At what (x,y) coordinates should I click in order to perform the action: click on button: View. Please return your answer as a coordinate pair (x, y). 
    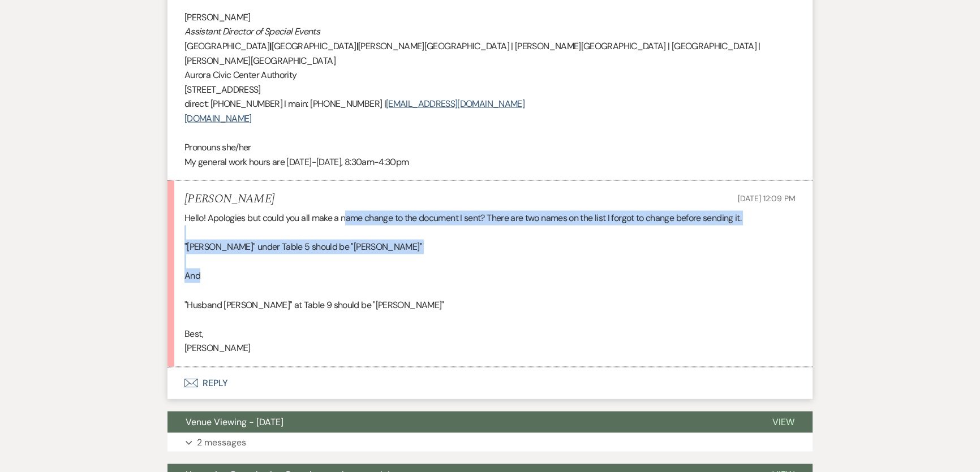
    Looking at the image, I should click on (783, 423).